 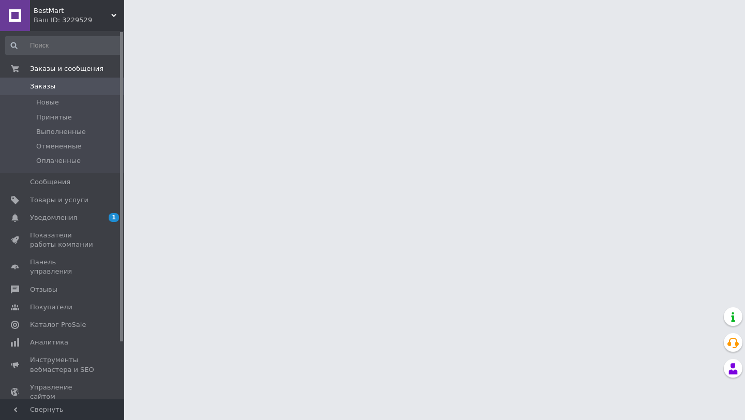 I want to click on span: Принятые, so click(x=54, y=117).